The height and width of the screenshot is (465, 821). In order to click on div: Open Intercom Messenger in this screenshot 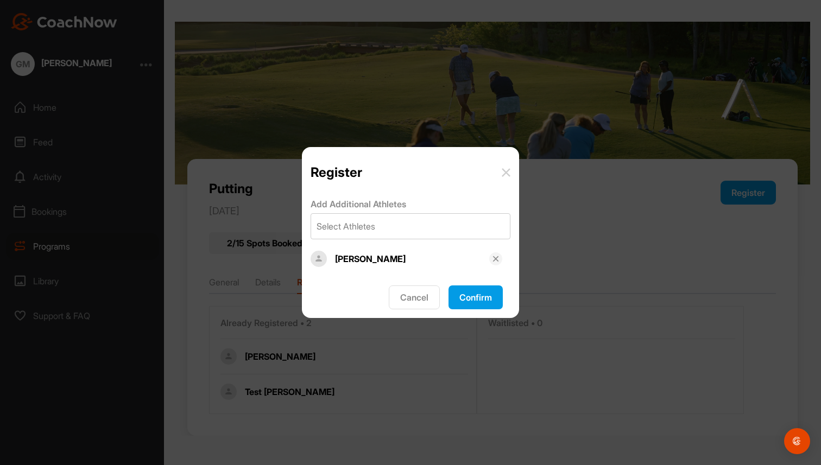, I will do `click(797, 442)`.